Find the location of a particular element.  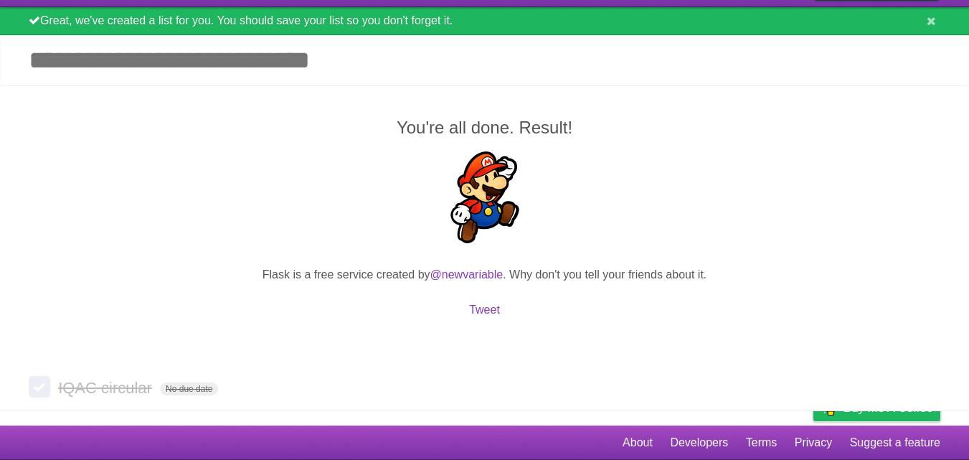

a: Terms is located at coordinates (762, 443).